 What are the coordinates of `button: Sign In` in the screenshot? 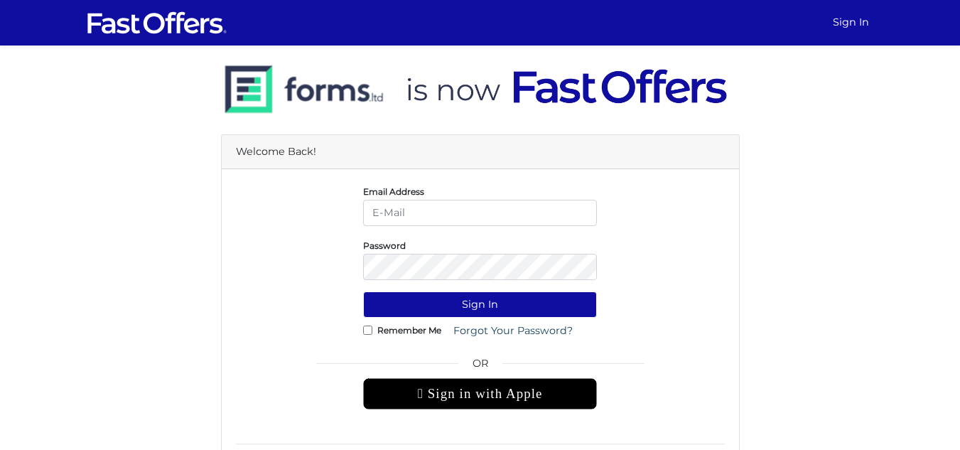 It's located at (480, 304).